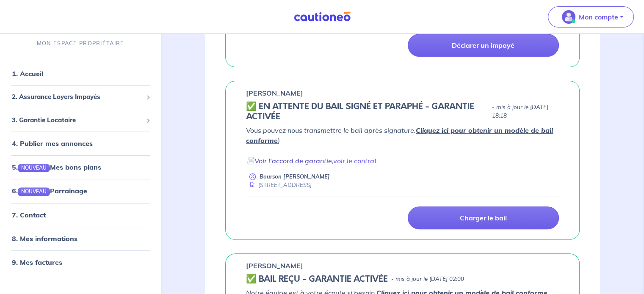 This screenshot has width=644, height=294. What do you see at coordinates (81, 167) in the screenshot?
I see `div: 5.NOUVEAUMes bons plans` at bounding box center [81, 167].